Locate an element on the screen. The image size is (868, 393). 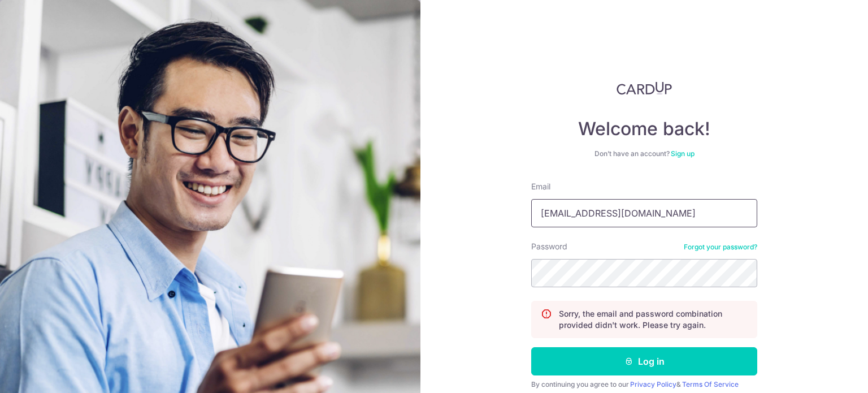
h4: Welcome back! is located at coordinates (645, 129).